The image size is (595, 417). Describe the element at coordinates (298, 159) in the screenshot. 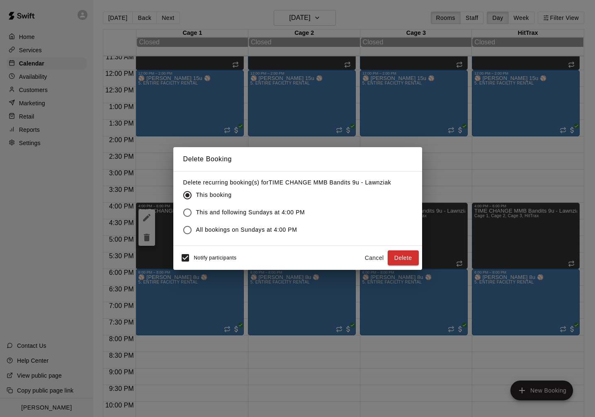

I see `h2: Delete Booking` at that location.